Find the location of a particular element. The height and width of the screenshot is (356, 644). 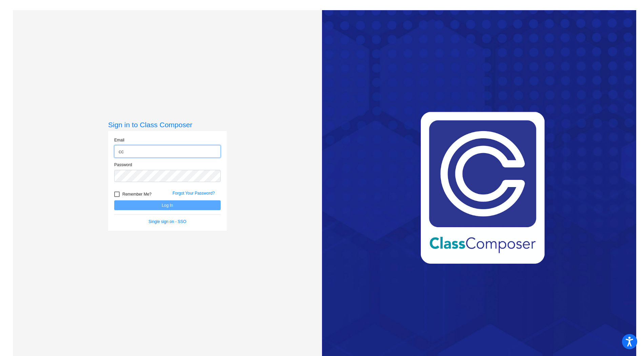

label: Password is located at coordinates (123, 165).